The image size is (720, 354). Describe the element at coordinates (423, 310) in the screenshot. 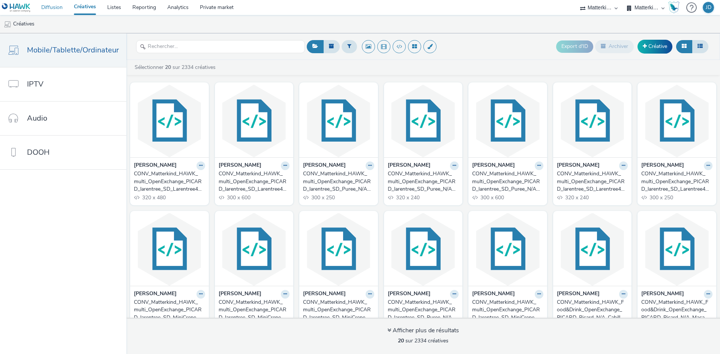

I see `a: CONV_Matterkind_HAWK_multi_OpenExchange_PICARD_larentree_SD_Puree_N/A-N/A_Display_320x480_Display...` at that location.